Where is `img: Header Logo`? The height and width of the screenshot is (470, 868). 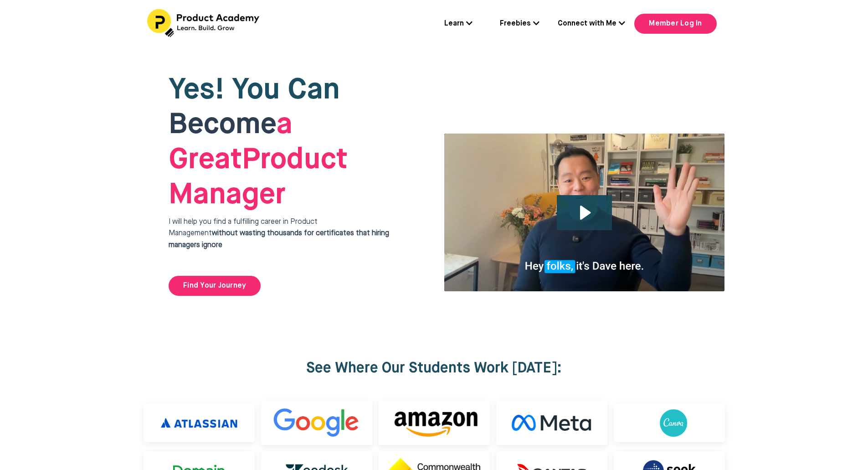
img: Header Logo is located at coordinates (204, 23).